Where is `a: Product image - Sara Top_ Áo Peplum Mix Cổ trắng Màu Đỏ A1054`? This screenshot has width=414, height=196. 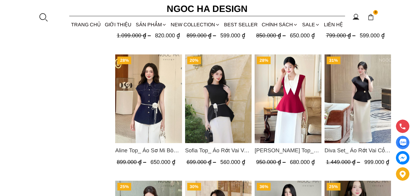
a: Product image - Sara Top_ Áo Peplum Mix Cổ trắng Màu Đỏ A1054 is located at coordinates (288, 99).